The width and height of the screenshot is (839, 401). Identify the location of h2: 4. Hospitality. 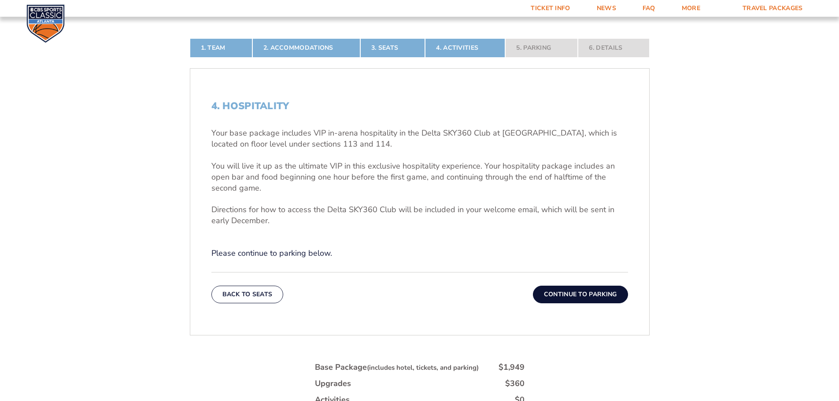
(420, 106).